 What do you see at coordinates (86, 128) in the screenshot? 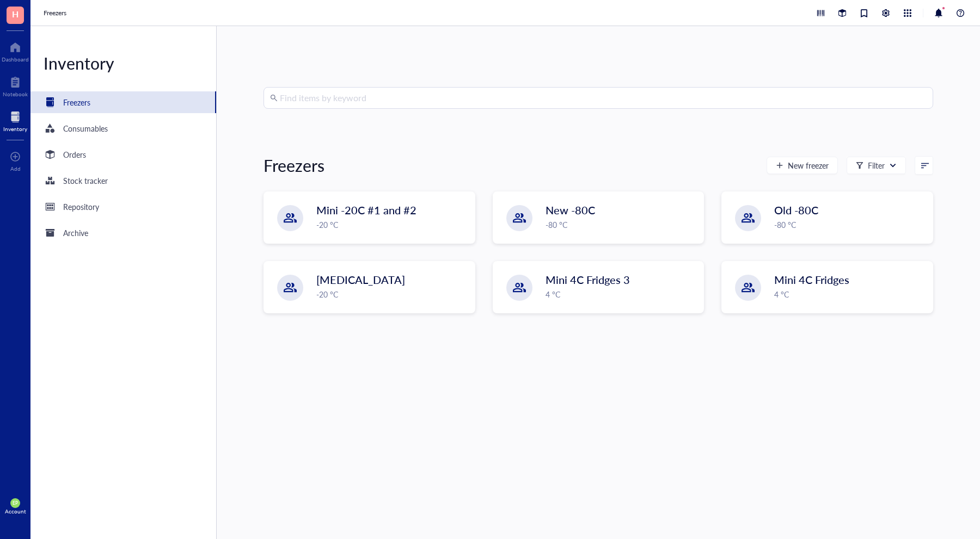
I see `div: Consumables` at bounding box center [86, 128].